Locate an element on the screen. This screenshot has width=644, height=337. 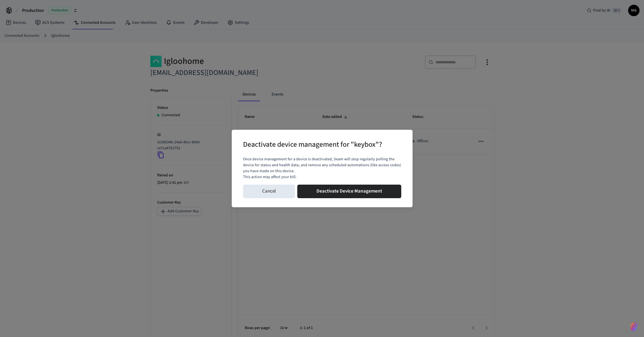
p: This action may affect your bill. is located at coordinates (322, 177).